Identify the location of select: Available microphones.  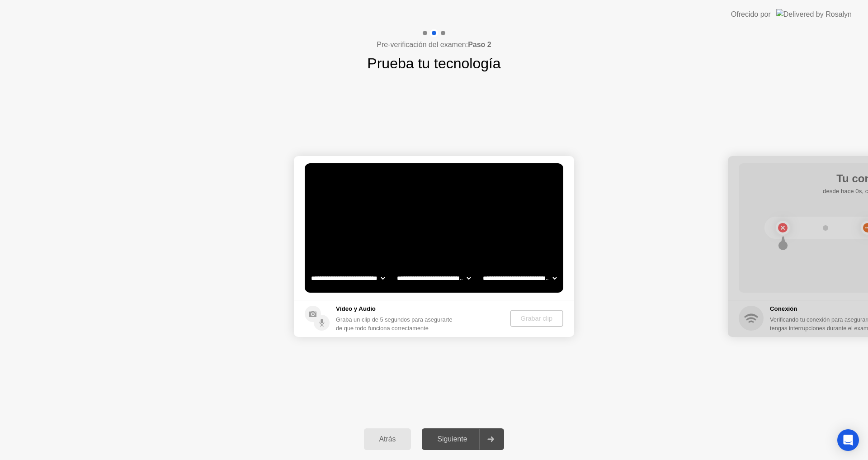
(519, 278).